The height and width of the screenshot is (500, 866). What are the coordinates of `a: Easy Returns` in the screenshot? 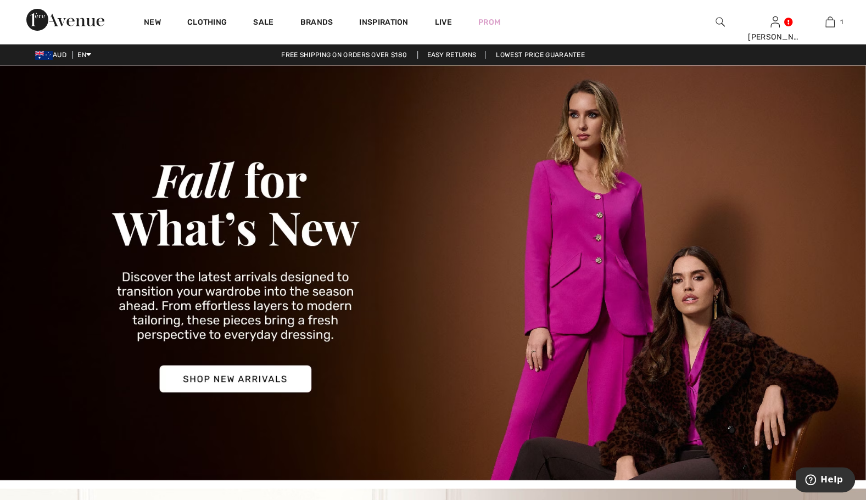 It's located at (451, 55).